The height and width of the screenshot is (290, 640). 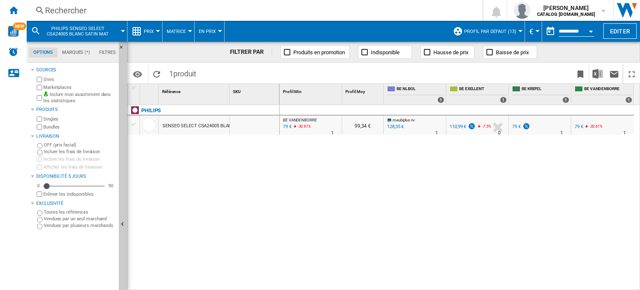 I want to click on span: Matrice, so click(x=176, y=31).